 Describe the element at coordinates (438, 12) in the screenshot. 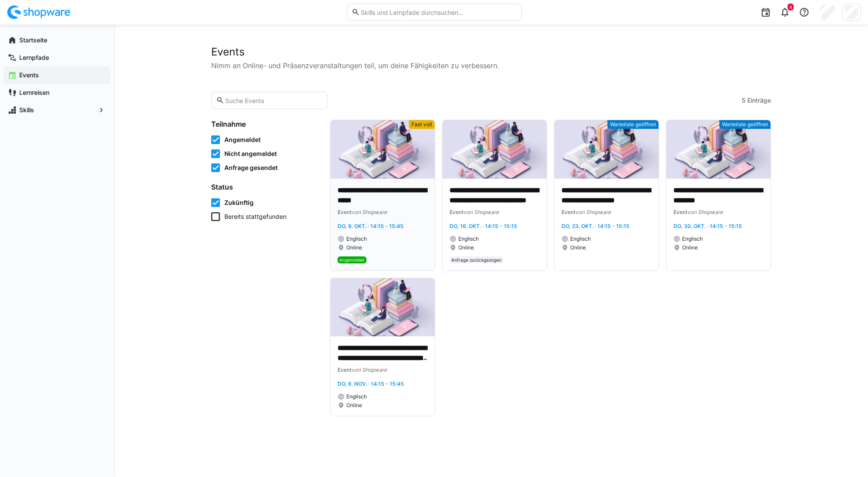

I see `input: Skills und Lernpfade durchsuchen…` at that location.